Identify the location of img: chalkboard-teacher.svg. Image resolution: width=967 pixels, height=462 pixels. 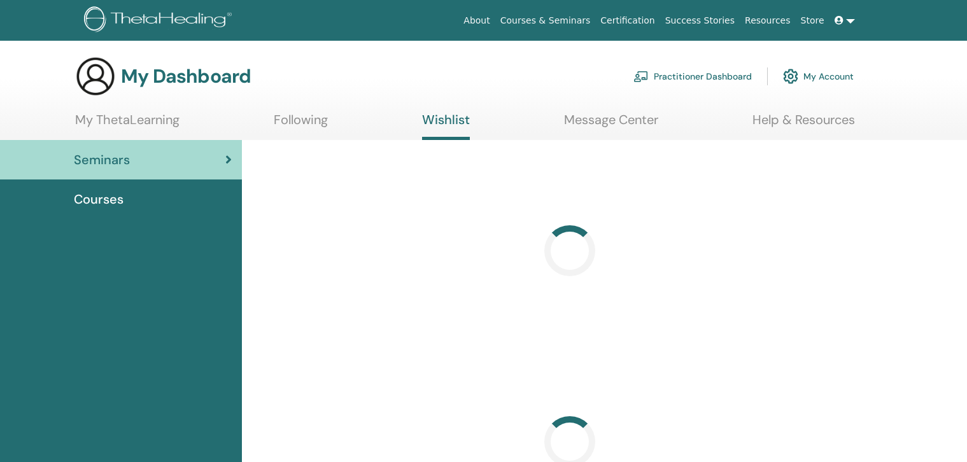
(641, 76).